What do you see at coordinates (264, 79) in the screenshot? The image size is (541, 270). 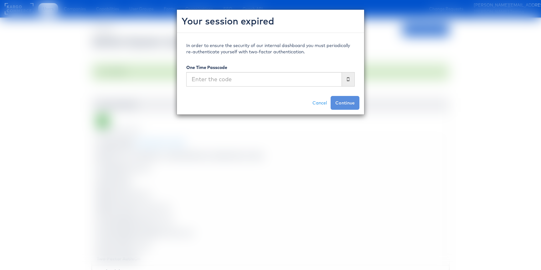 I see `input: Enter the code` at bounding box center [264, 79].